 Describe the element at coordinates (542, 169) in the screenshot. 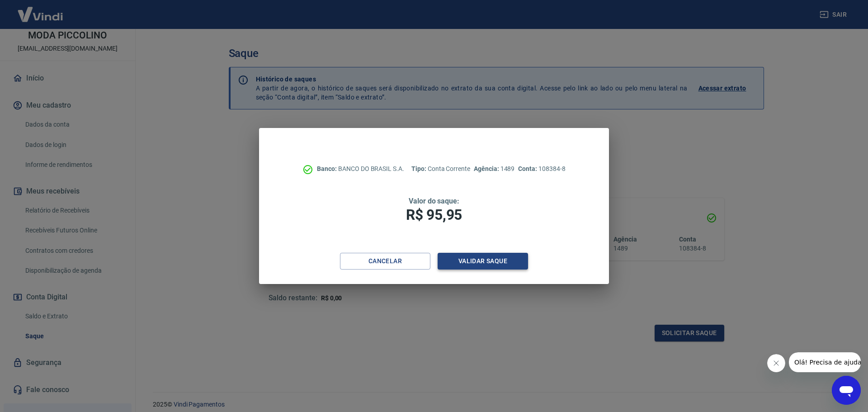

I see `p: 108384-8` at that location.